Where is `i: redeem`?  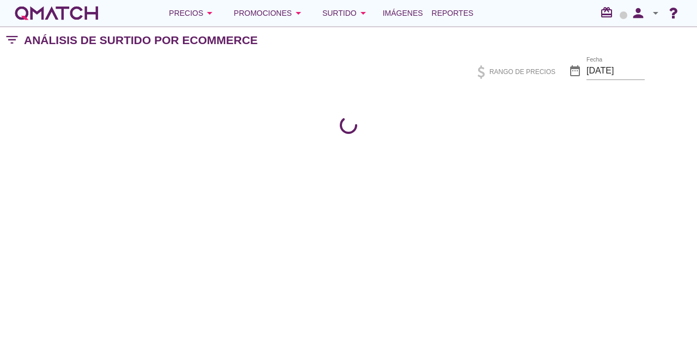
i: redeem is located at coordinates (608, 13).